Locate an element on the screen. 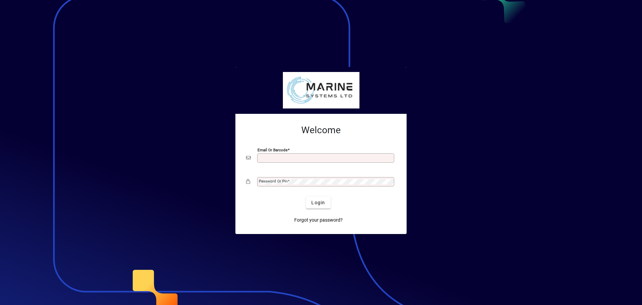 The width and height of the screenshot is (642, 305). button: Login is located at coordinates (318, 202).